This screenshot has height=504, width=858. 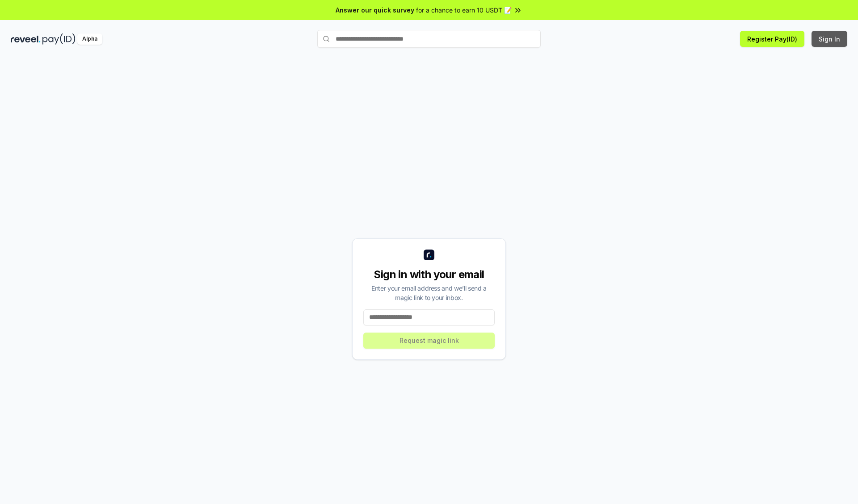 I want to click on span: Answer our quick survey, so click(x=375, y=10).